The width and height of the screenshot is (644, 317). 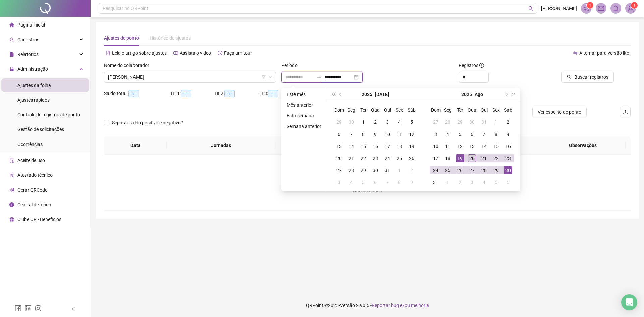 I want to click on div: 31, so click(x=484, y=122).